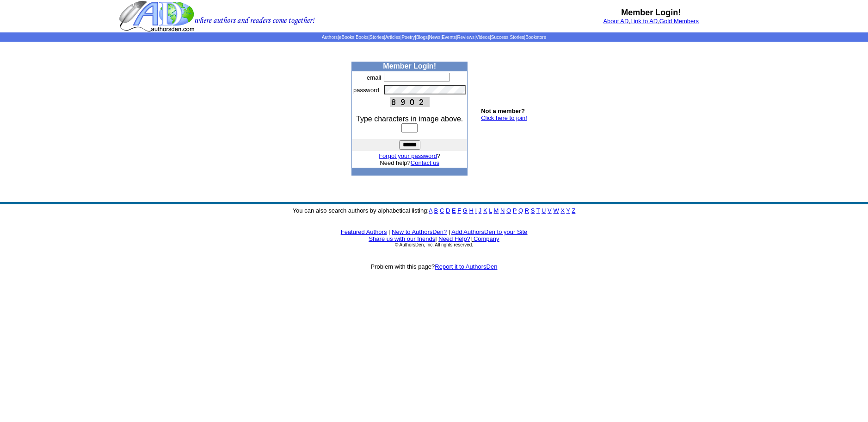  What do you see at coordinates (392, 37) in the screenshot?
I see `a: Articles` at bounding box center [392, 37].